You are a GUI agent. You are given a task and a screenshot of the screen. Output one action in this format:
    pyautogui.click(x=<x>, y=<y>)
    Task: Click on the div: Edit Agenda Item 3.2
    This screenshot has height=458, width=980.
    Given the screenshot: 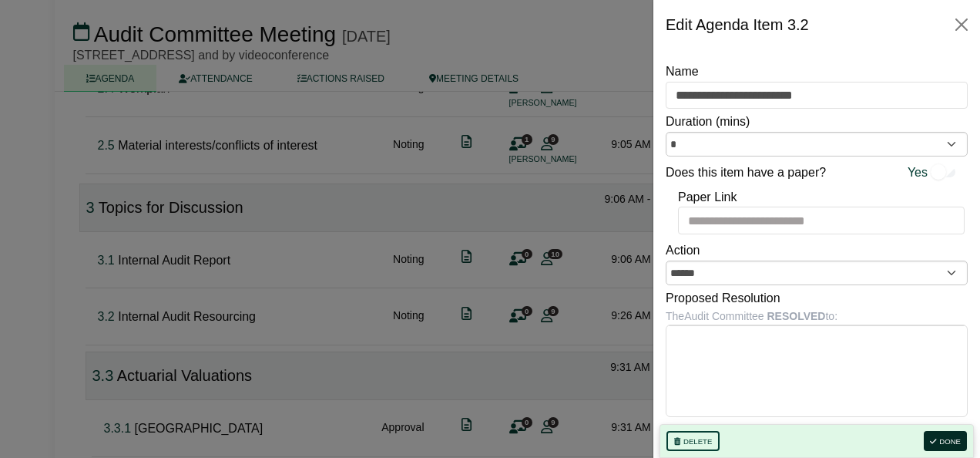 What is the action you would take?
    pyautogui.click(x=738, y=24)
    